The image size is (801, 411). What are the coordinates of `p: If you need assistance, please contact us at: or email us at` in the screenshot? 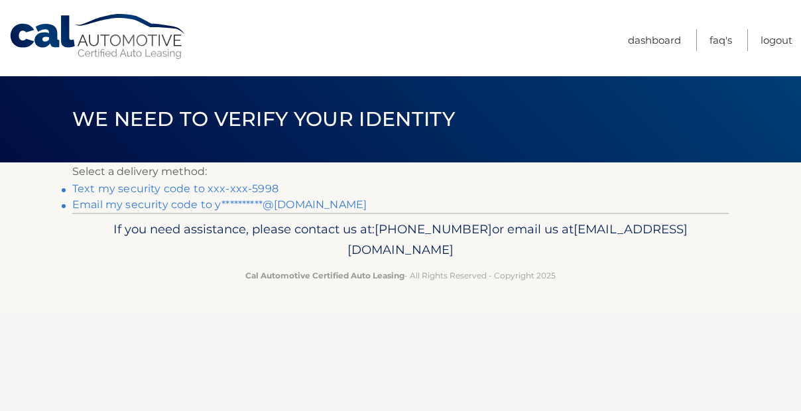 It's located at (400, 240).